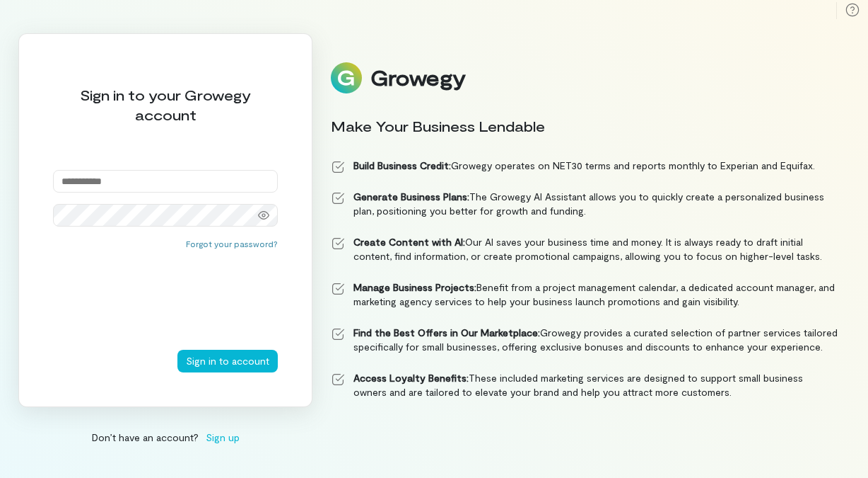  Describe the element at coordinates (411, 377) in the screenshot. I see `strong: Access Loyalty Benefits:` at that location.